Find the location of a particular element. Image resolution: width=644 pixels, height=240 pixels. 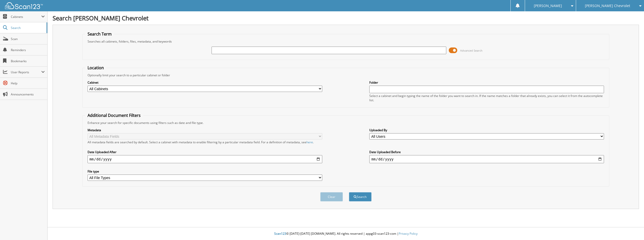

input: end is located at coordinates (486, 159).